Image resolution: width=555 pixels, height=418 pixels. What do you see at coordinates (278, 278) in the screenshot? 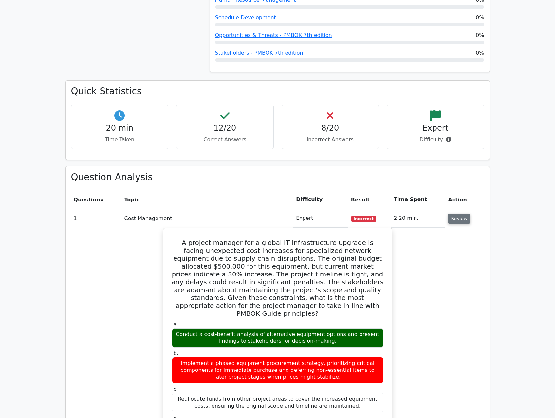
I see `h5: A project manager for a global IT infrastructure upgrade is facing unexpected cost increases for ...` at bounding box center [278, 278].